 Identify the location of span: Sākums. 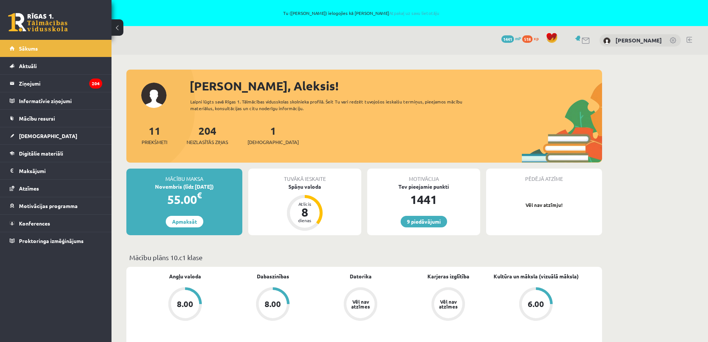
(28, 48).